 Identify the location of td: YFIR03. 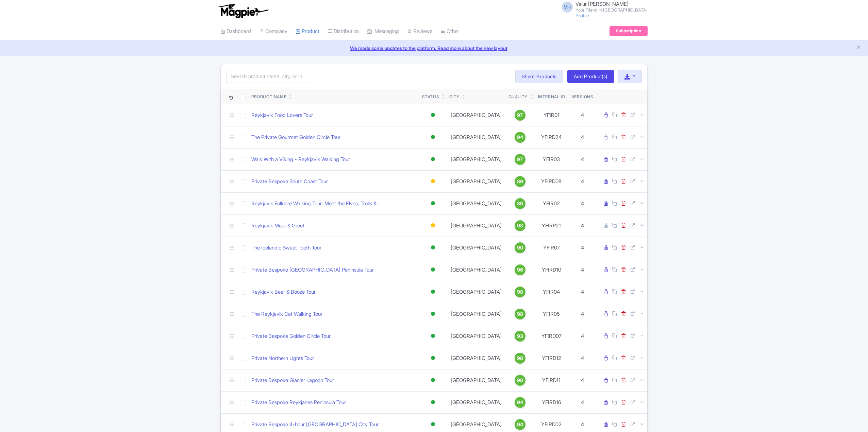
(551, 159).